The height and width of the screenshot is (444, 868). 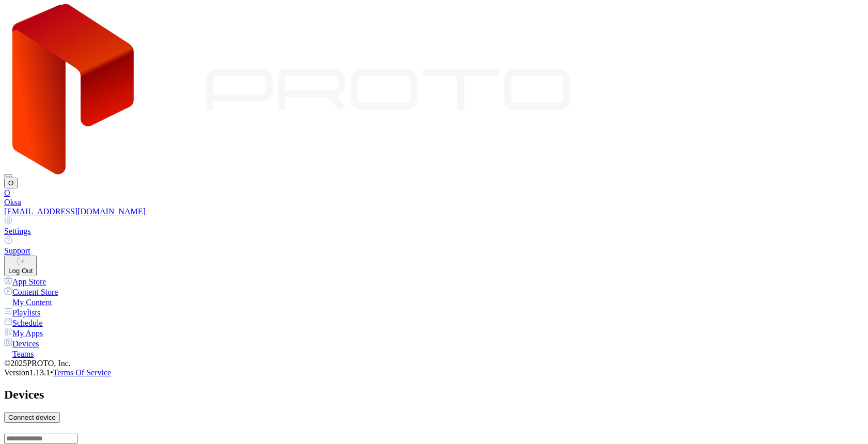 What do you see at coordinates (434, 323) in the screenshot?
I see `a: Schedule` at bounding box center [434, 323].